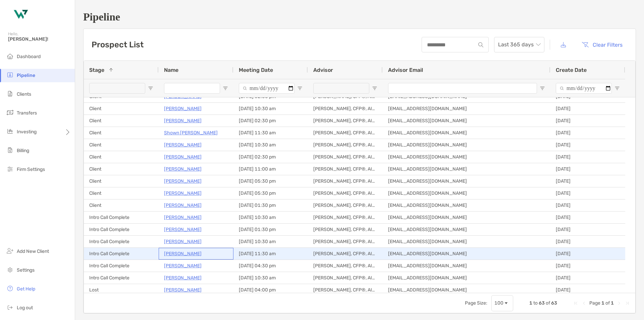  I want to click on span: Meeting Date, so click(256, 70).